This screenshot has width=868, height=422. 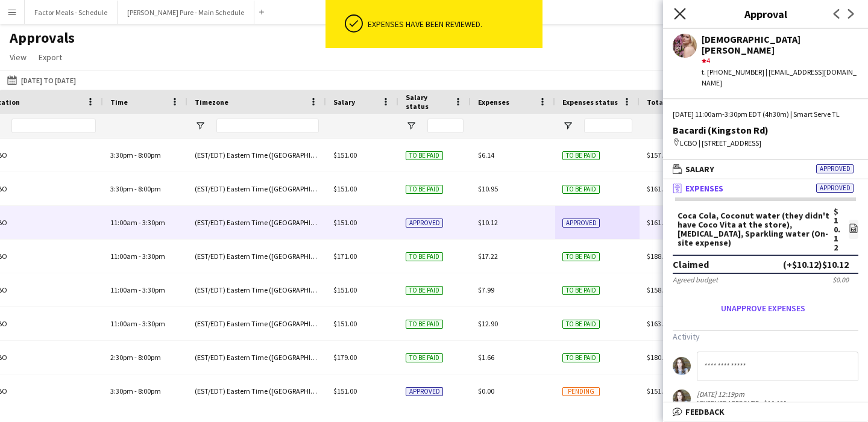 What do you see at coordinates (590, 102) in the screenshot?
I see `span: Expenses status` at bounding box center [590, 102].